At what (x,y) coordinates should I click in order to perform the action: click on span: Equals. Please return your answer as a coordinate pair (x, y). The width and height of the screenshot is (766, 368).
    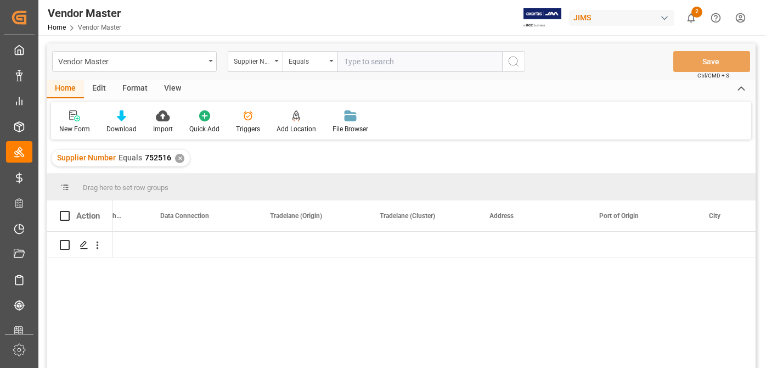
    Looking at the image, I should click on (130, 158).